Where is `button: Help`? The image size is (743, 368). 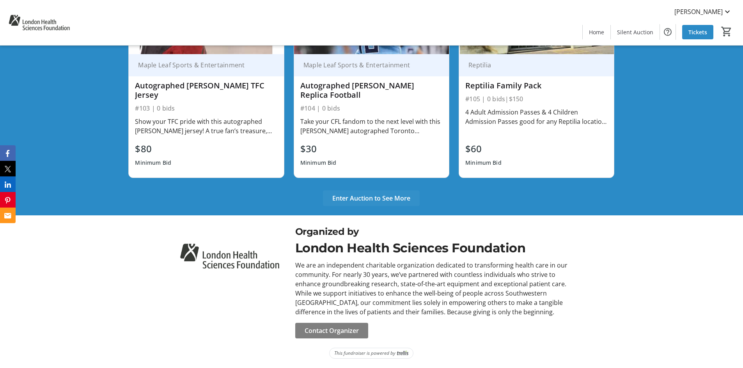
button: Help is located at coordinates (667, 32).